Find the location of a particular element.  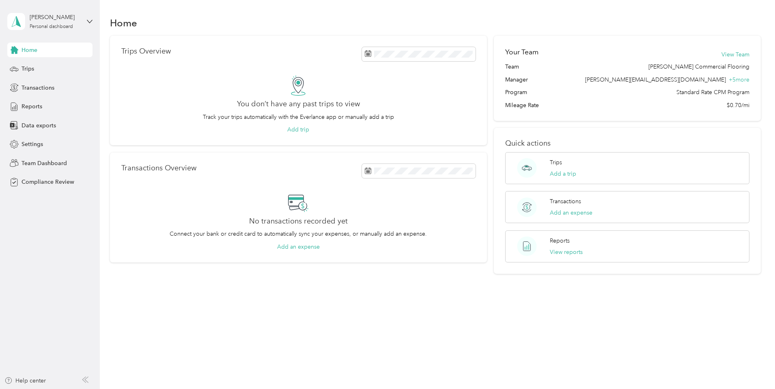

h2: No transactions recorded yet is located at coordinates (298, 221).